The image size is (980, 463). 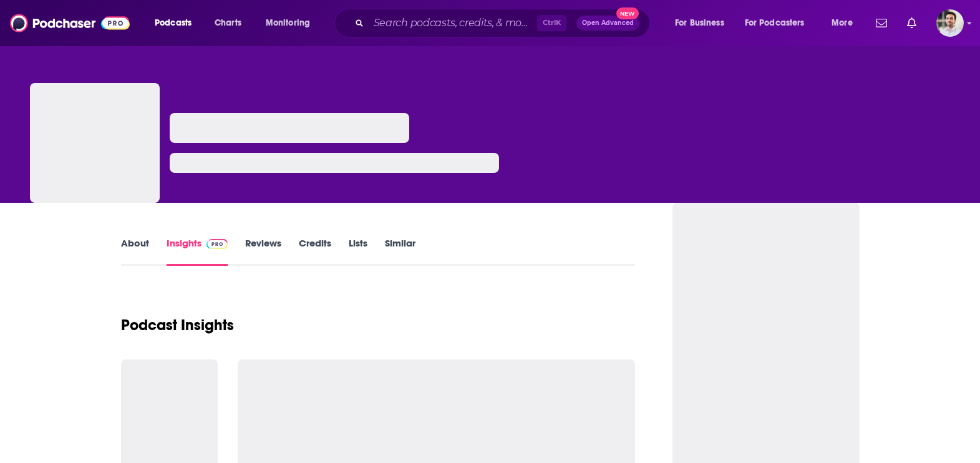 What do you see at coordinates (552, 23) in the screenshot?
I see `span: Ctrl K` at bounding box center [552, 23].